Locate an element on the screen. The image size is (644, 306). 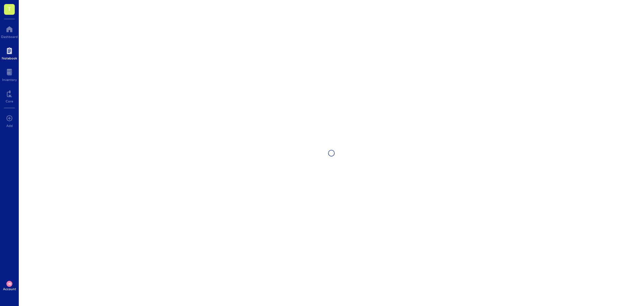
div: Dashboard is located at coordinates (9, 36).